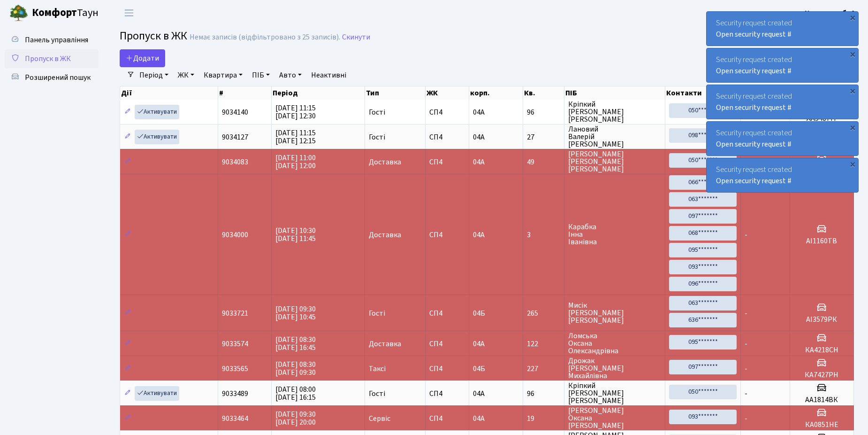 The image size is (868, 435). What do you see at coordinates (235, 113) in the screenshot?
I see `span: 9034140` at bounding box center [235, 113].